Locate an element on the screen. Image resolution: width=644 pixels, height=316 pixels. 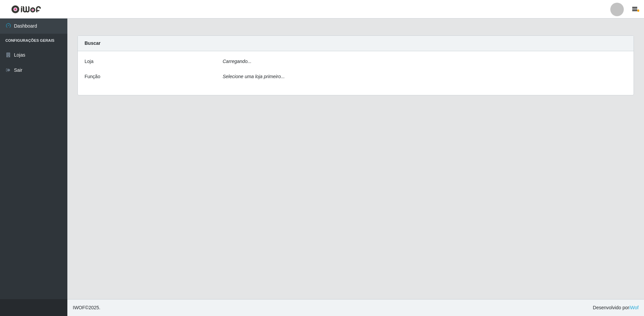
span: Desenvolvido por is located at coordinates (615, 308).